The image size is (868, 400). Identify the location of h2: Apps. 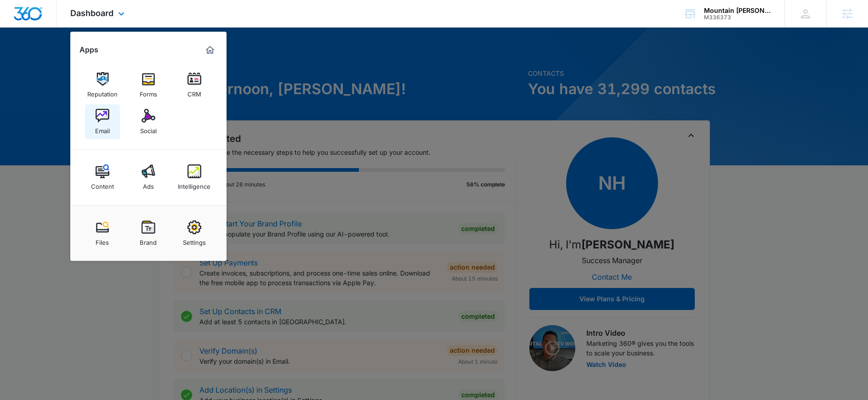
(89, 50).